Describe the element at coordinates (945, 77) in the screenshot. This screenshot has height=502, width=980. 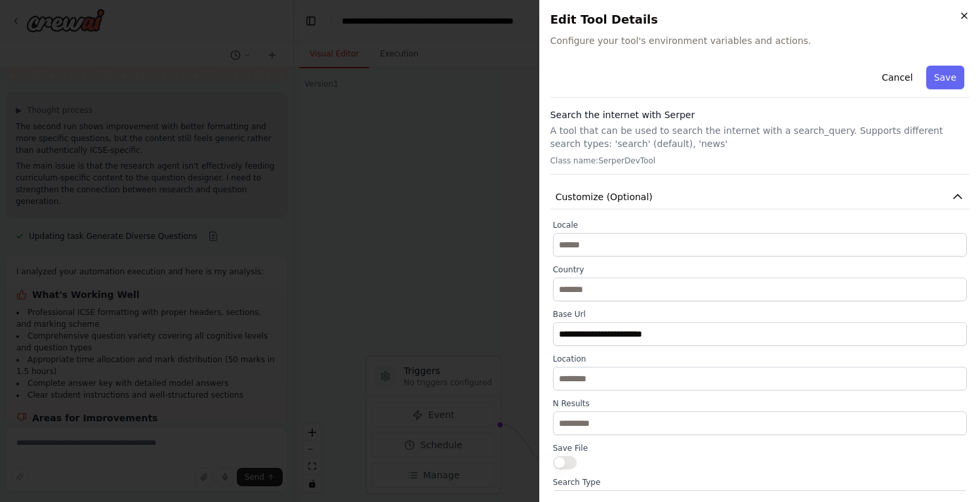
I see `button: Save` at that location.